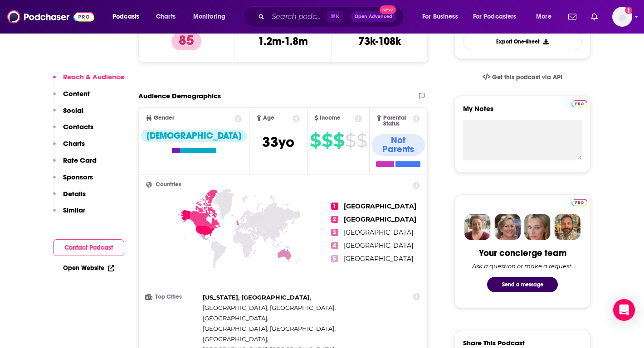  I want to click on span: New, so click(388, 9).